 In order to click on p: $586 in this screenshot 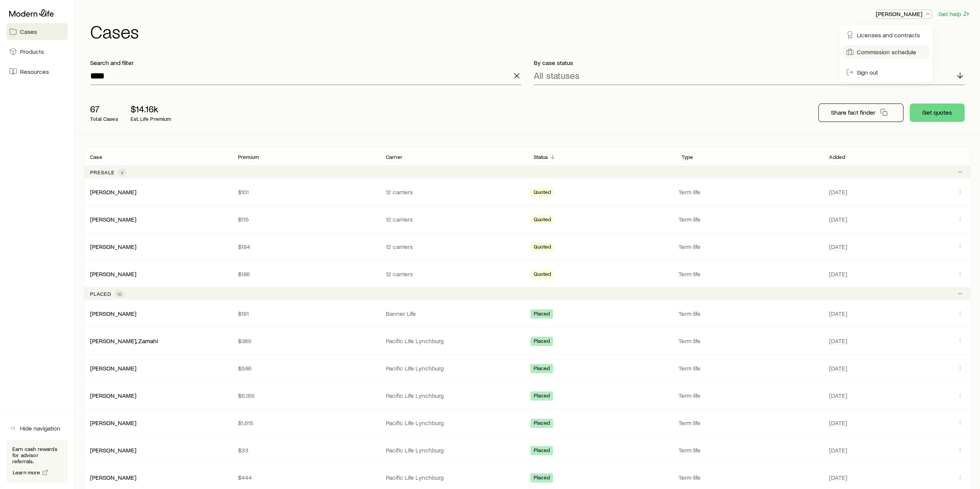, I will do `click(306, 368)`.